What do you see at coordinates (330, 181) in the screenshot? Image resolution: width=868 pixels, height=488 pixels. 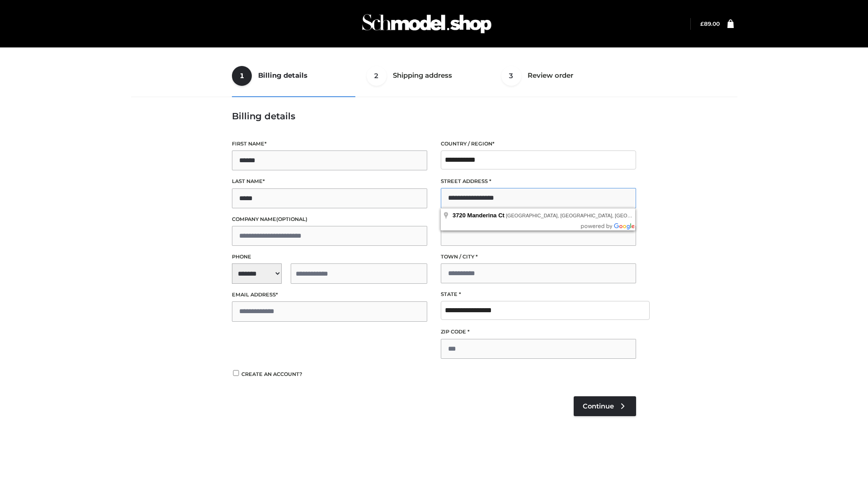 I see `label: Last name` at bounding box center [330, 181].